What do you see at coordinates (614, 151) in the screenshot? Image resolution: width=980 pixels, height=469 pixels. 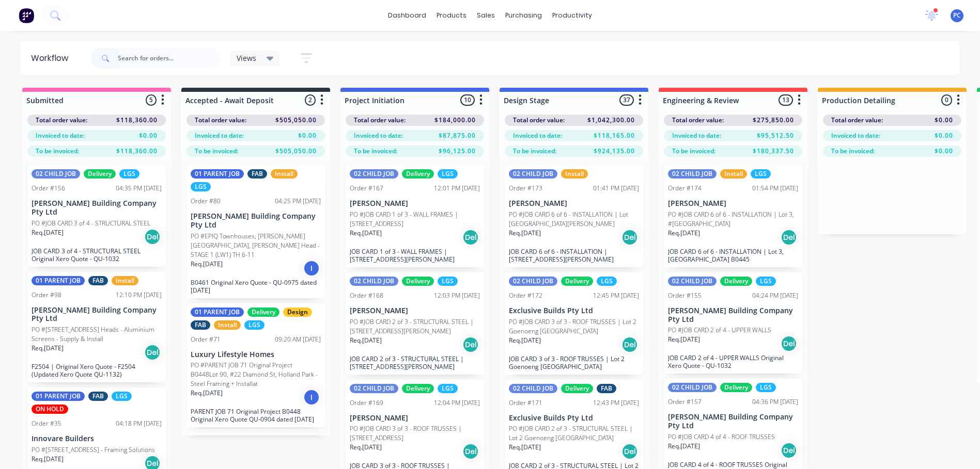 I see `span: $924,135.00` at bounding box center [614, 151].